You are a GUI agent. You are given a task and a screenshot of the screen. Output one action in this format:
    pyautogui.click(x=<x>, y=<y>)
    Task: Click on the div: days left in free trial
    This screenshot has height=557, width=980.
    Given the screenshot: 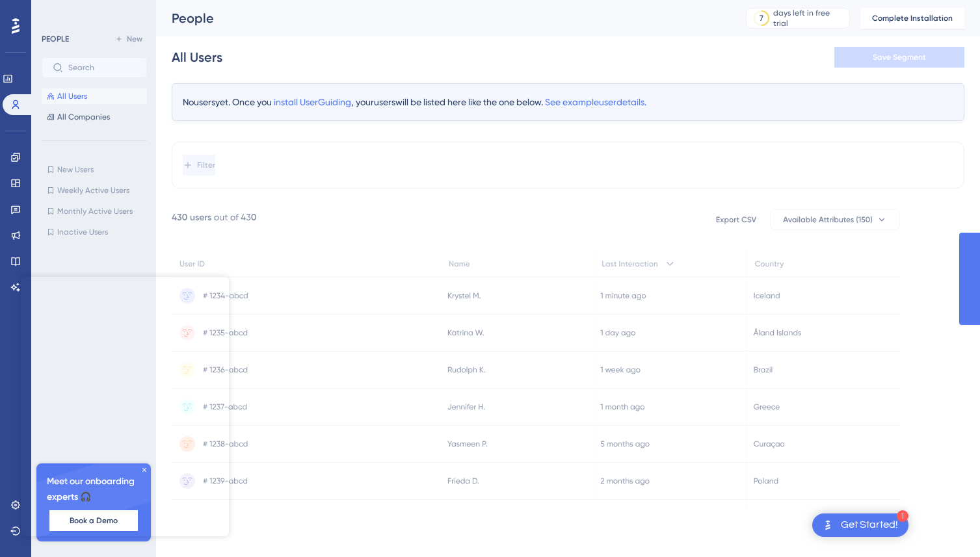 What is the action you would take?
    pyautogui.click(x=809, y=18)
    